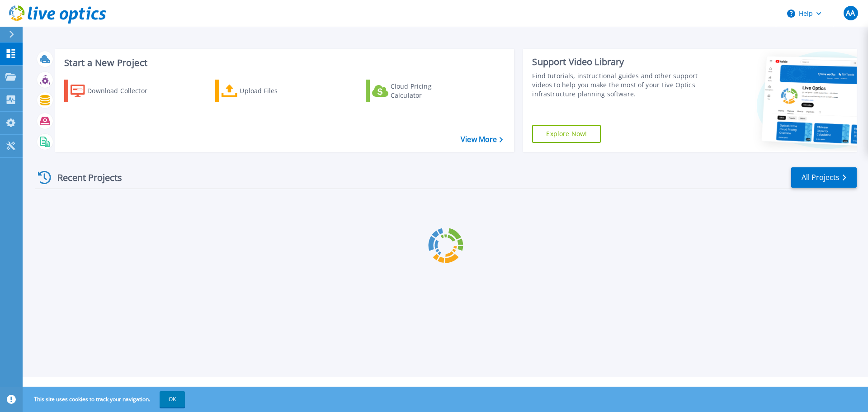  I want to click on a: Cloud Pricing Calculator, so click(416, 91).